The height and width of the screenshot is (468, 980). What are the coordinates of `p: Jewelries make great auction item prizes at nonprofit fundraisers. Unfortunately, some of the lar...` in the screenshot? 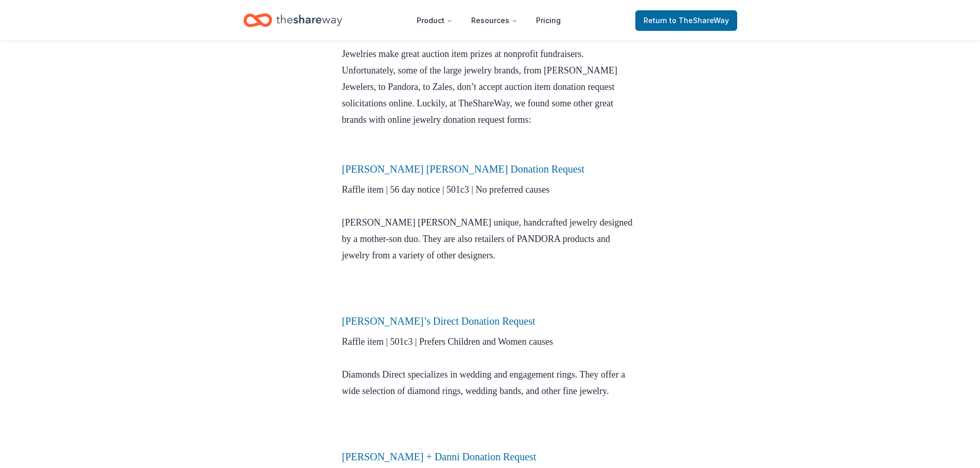 It's located at (490, 87).